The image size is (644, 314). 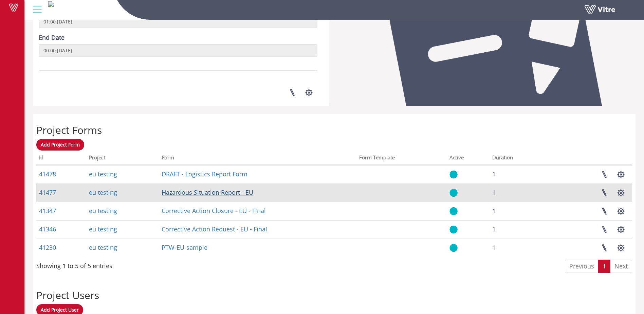 I want to click on a: 41477, so click(x=47, y=192).